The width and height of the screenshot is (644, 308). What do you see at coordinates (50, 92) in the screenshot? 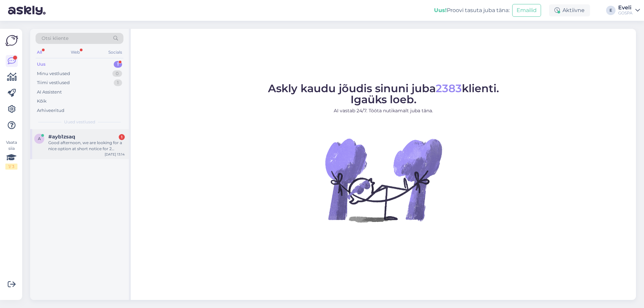
I see `div: AI Assistent` at bounding box center [50, 92].